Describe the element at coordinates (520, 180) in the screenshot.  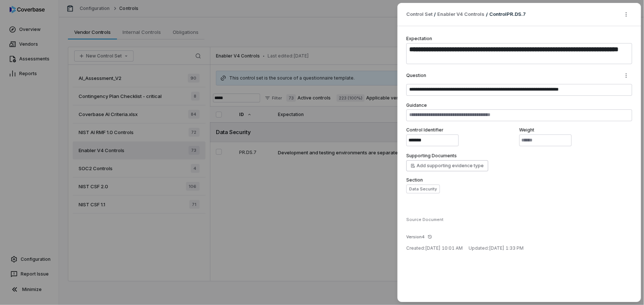
I see `label: Section` at that location.